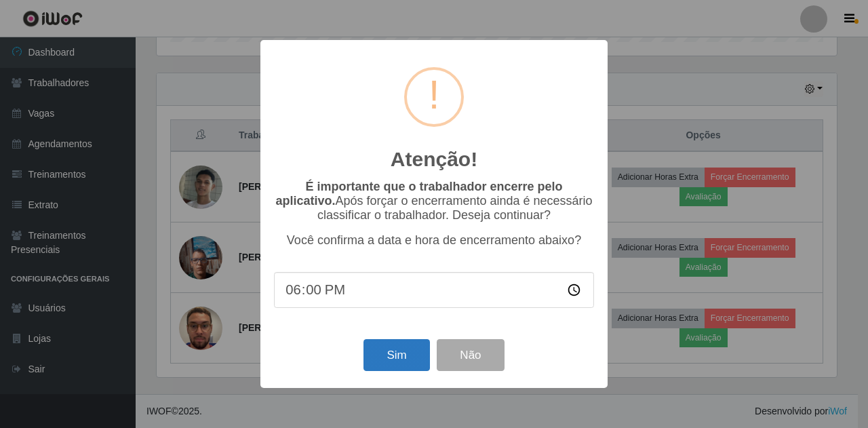 The image size is (868, 428). What do you see at coordinates (418, 193) in the screenshot?
I see `b: É importante que o trabalhador encerre pelo aplicativo.` at bounding box center [418, 193].